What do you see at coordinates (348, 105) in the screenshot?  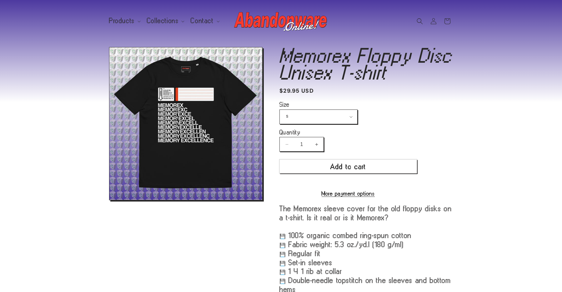 I see `label: Size` at bounding box center [348, 105].